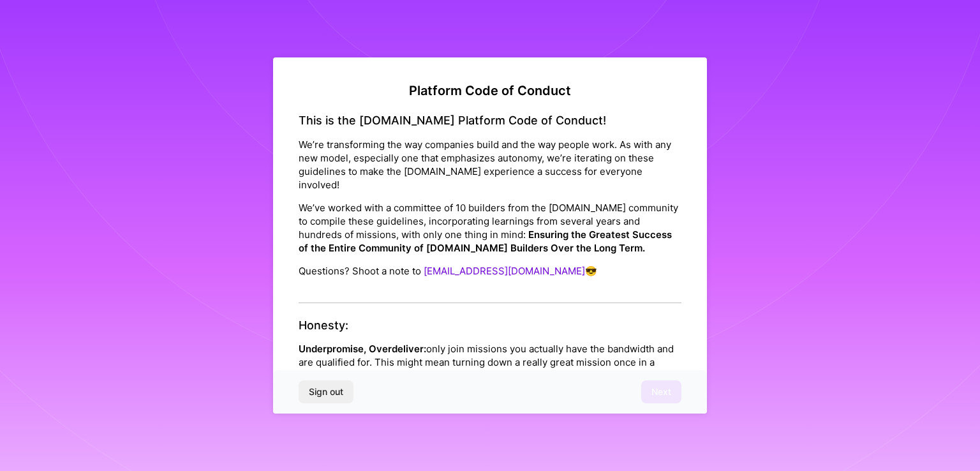 This screenshot has width=980, height=471. I want to click on p: We’re transforming the way companies build and the way people work. As with any new model, especi..., so click(490, 165).